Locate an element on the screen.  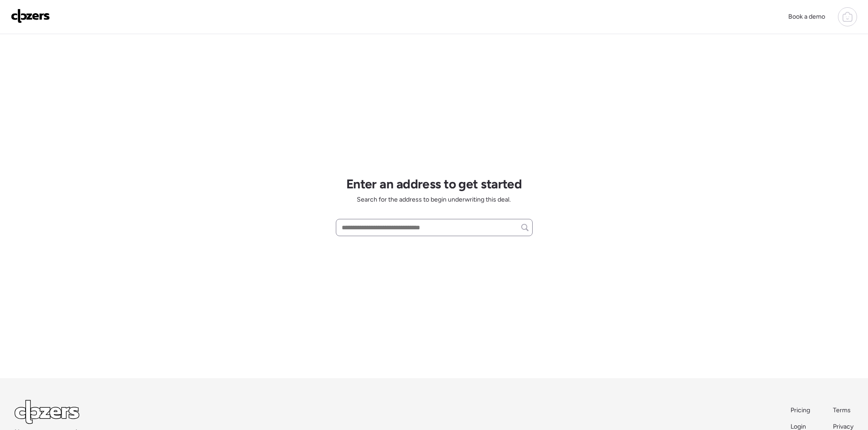
a: Pricing is located at coordinates (800, 411).